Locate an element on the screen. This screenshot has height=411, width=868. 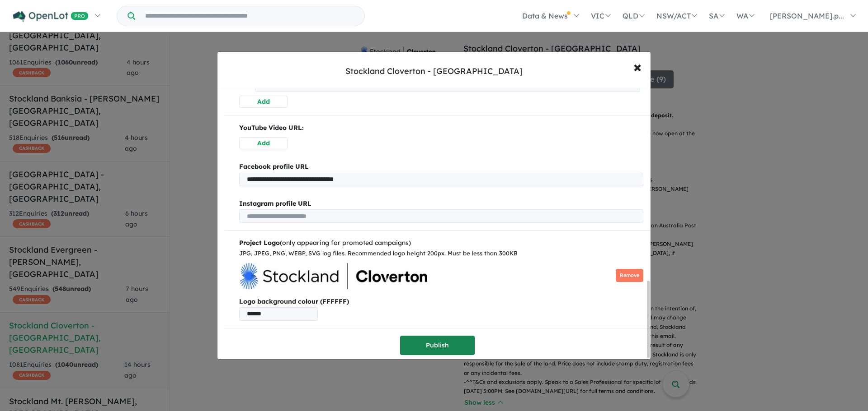
b: Project Logo is located at coordinates (259, 243).